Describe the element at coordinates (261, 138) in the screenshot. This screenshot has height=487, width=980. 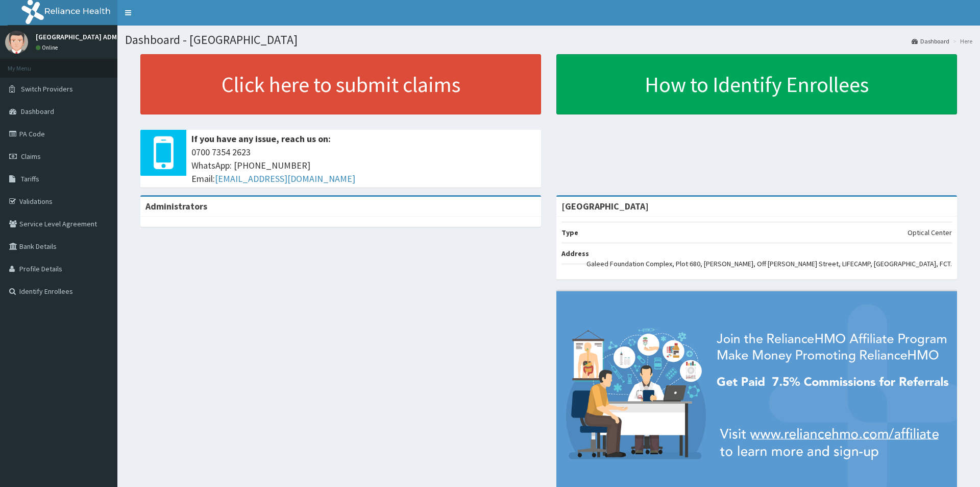
I see `b: If you have any issue, reach us on:` at that location.